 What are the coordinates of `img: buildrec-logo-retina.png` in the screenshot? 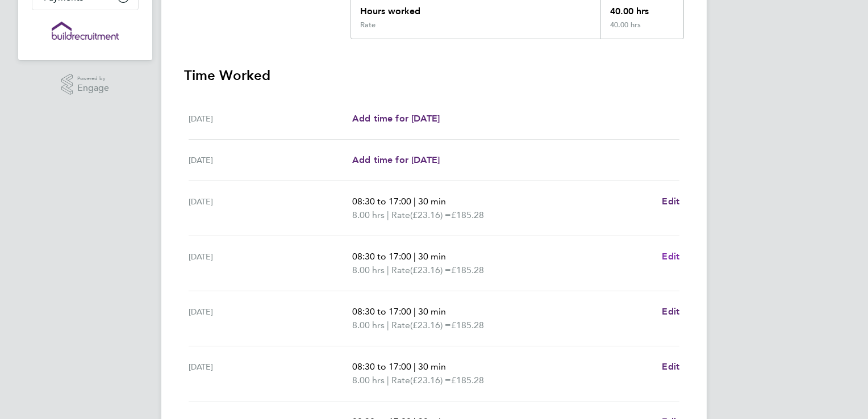 It's located at (85, 31).